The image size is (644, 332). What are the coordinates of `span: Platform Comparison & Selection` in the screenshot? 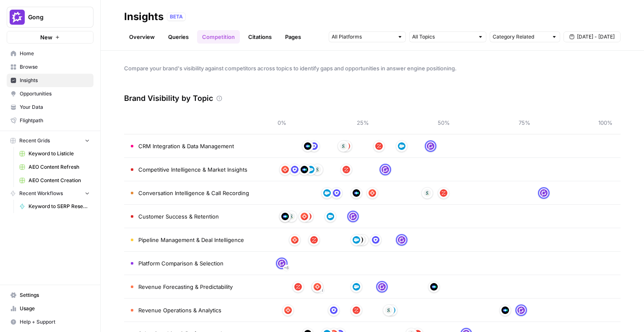 It's located at (181, 264).